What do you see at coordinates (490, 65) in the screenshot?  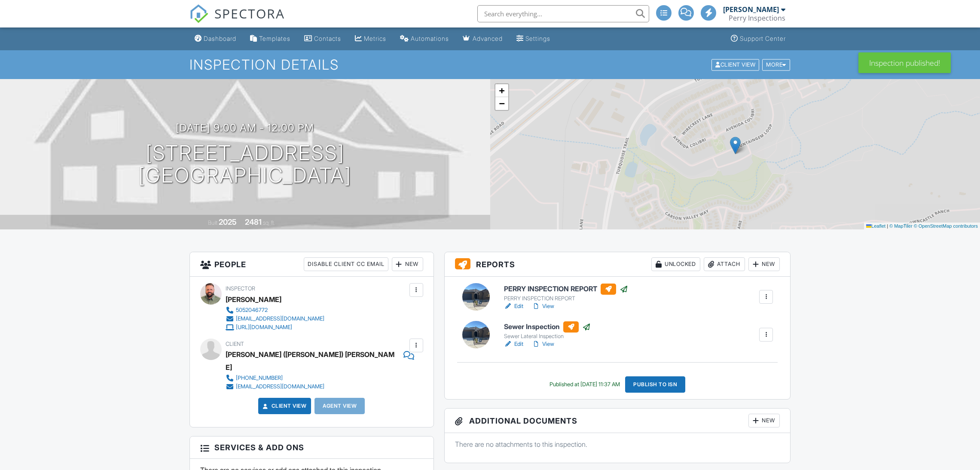 I see `h1: Inspection Details` at bounding box center [490, 65].